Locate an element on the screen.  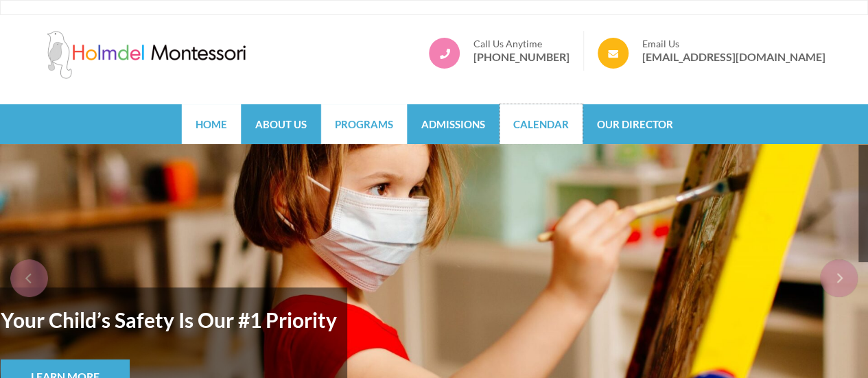
a: Programs is located at coordinates (363, 124).